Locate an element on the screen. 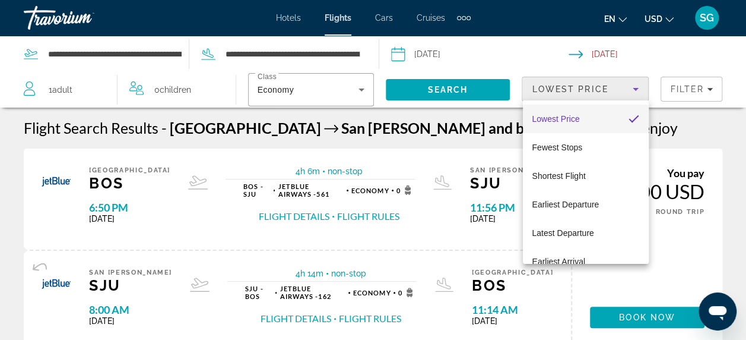 This screenshot has width=746, height=340. span: Earliest Arrival is located at coordinates (559, 261).